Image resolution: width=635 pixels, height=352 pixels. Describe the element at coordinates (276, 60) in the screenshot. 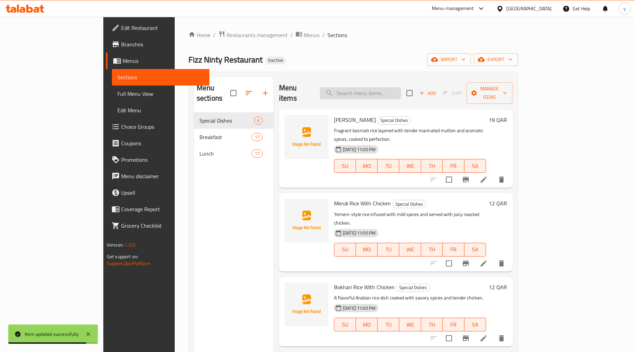

I see `span: Inactive` at that location.